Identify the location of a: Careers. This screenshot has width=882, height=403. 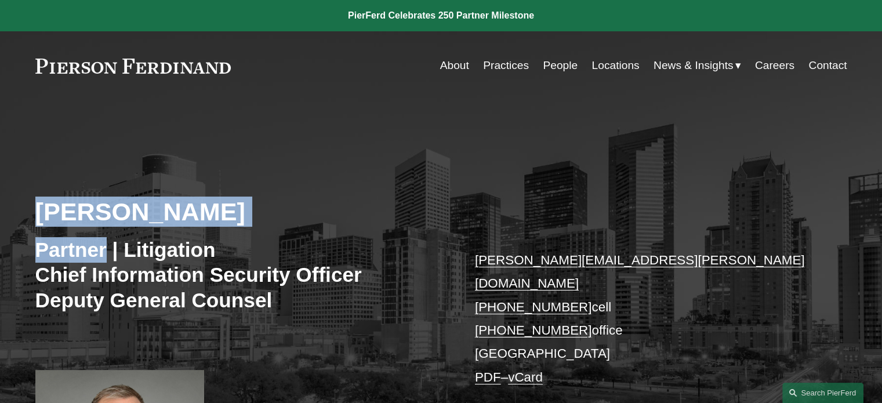
(775, 66).